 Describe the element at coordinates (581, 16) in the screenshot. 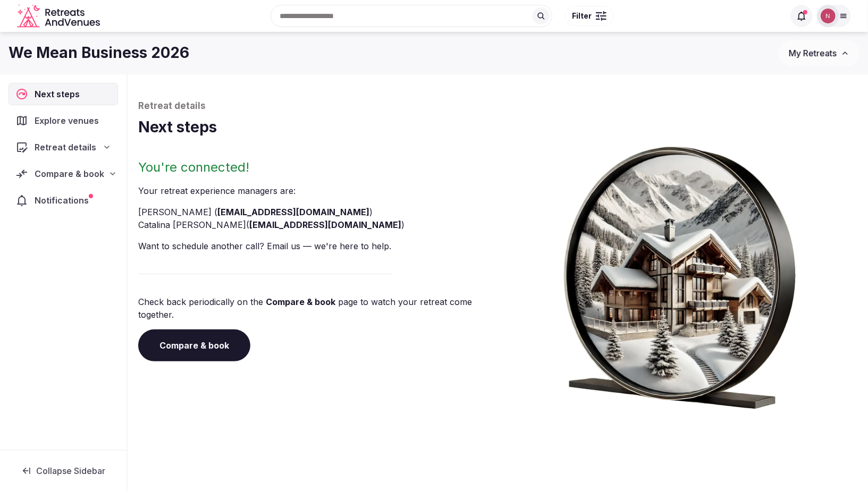

I see `span: Filter` at that location.